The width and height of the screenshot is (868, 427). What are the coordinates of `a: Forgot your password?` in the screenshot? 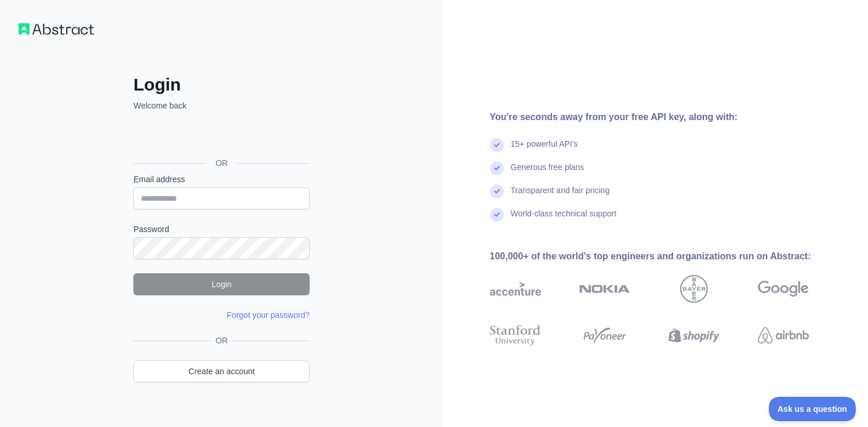 It's located at (268, 315).